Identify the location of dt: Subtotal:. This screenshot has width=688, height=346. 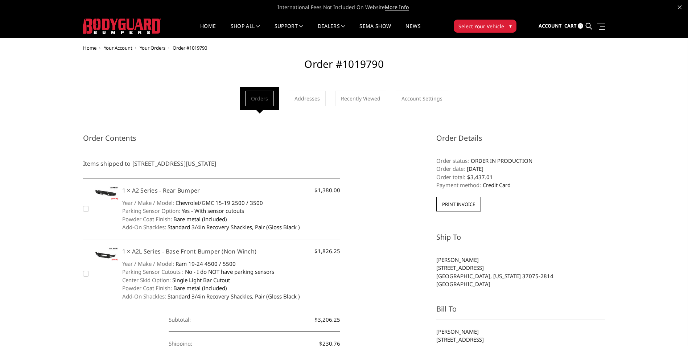
(180, 320).